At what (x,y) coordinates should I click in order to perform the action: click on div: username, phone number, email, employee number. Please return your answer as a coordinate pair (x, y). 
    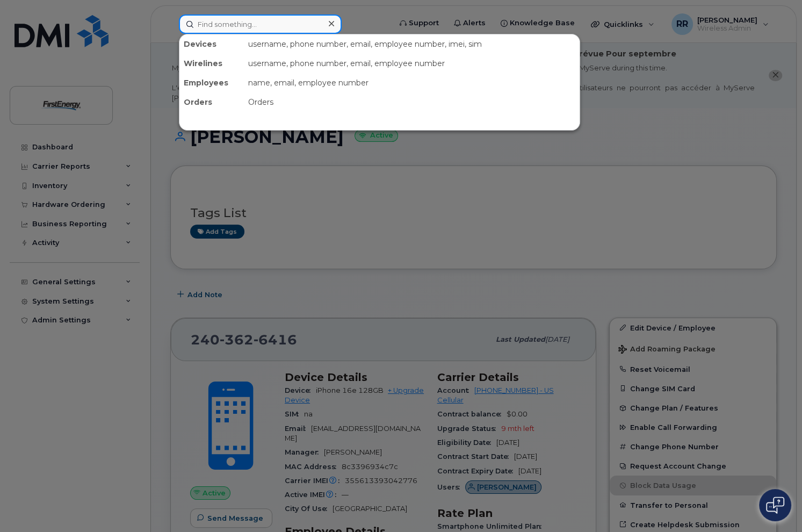
    Looking at the image, I should click on (412, 63).